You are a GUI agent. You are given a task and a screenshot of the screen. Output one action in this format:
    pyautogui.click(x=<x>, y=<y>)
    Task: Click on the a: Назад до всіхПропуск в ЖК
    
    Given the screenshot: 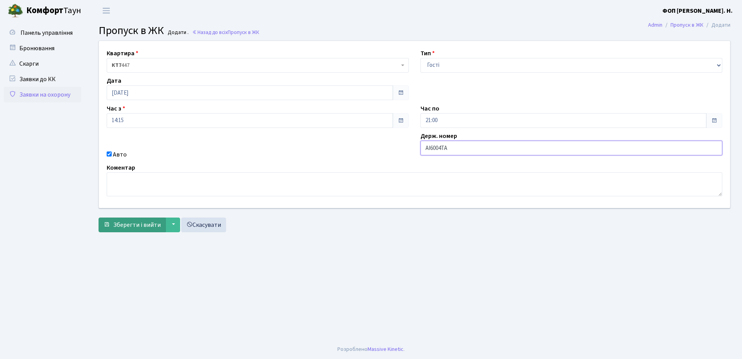 What is the action you would take?
    pyautogui.click(x=226, y=32)
    